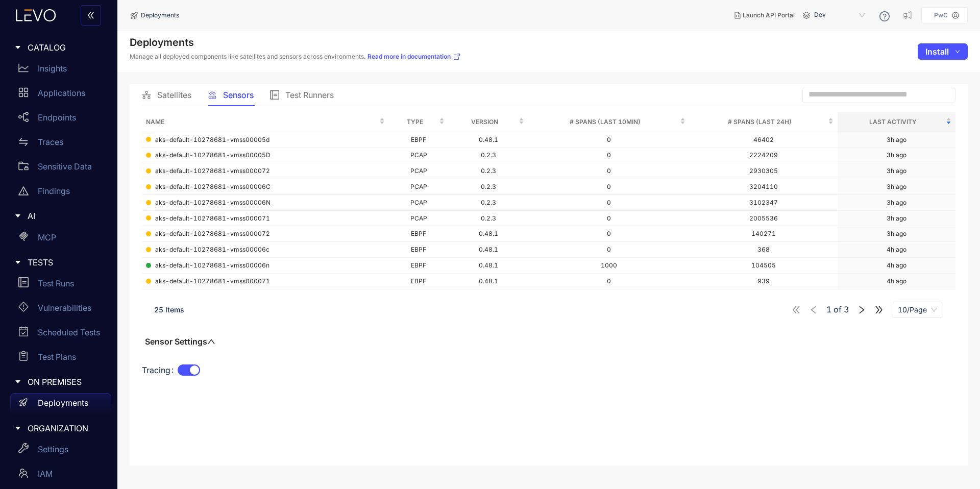 This screenshot has height=489, width=980. Describe the element at coordinates (61, 240) in the screenshot. I see `a: MCP` at that location.